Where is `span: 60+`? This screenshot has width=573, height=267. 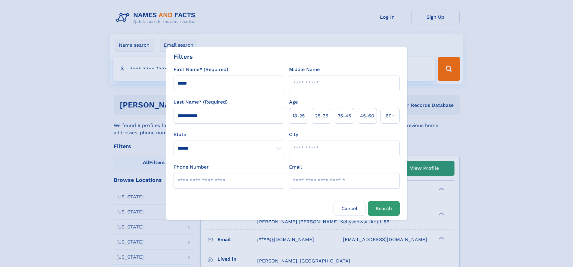 span: 60+ is located at coordinates (390, 116).